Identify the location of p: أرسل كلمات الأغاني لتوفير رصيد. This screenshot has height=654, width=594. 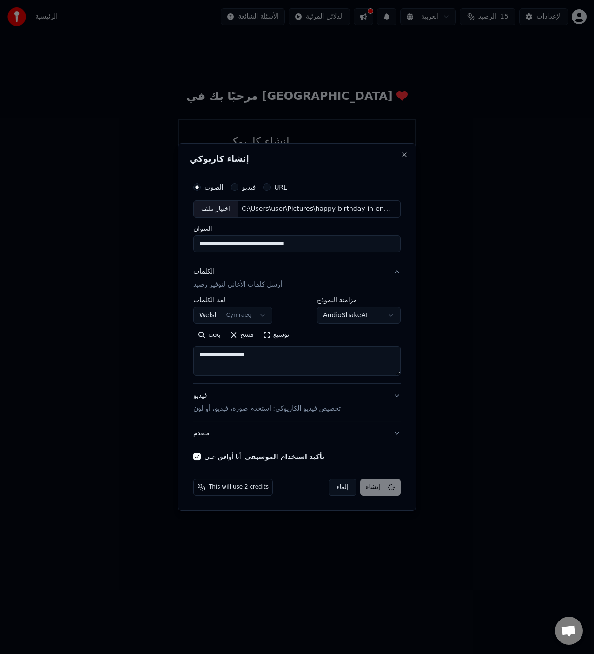
(237, 285).